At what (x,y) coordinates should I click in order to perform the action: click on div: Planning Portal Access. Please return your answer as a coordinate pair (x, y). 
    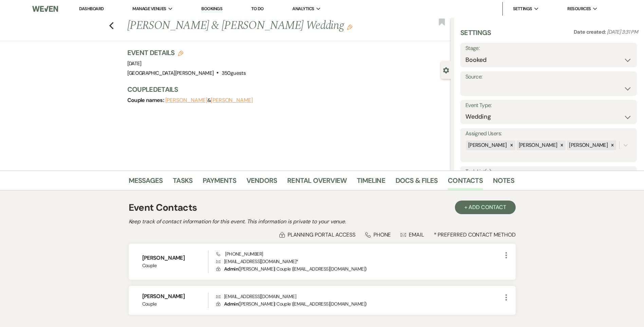
    Looking at the image, I should click on (317, 235).